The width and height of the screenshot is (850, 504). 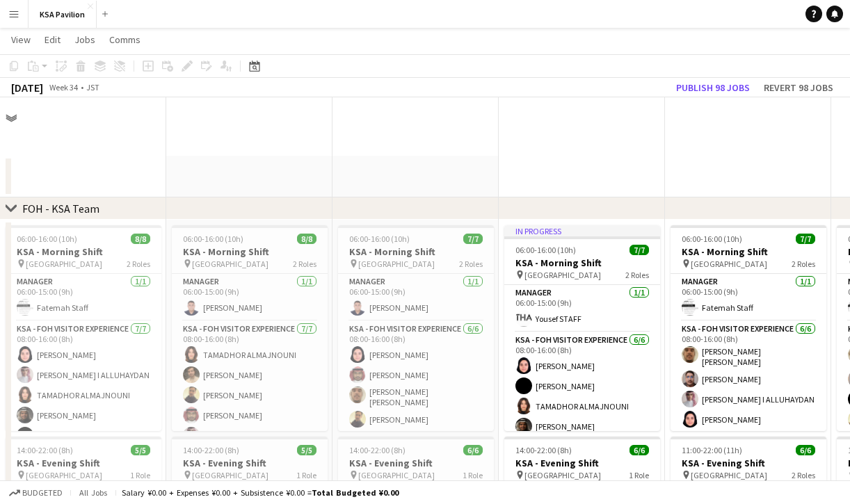 What do you see at coordinates (355, 492) in the screenshot?
I see `span: Total Budgeted ¥0.00` at bounding box center [355, 492].